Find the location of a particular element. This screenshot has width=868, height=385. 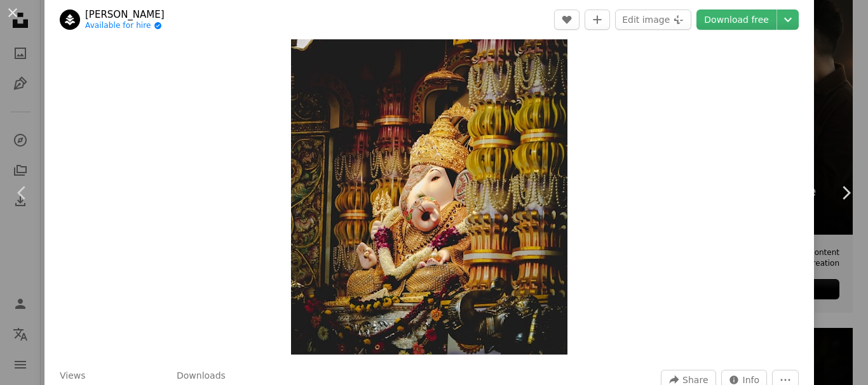

a: Available for hire is located at coordinates (125, 26).